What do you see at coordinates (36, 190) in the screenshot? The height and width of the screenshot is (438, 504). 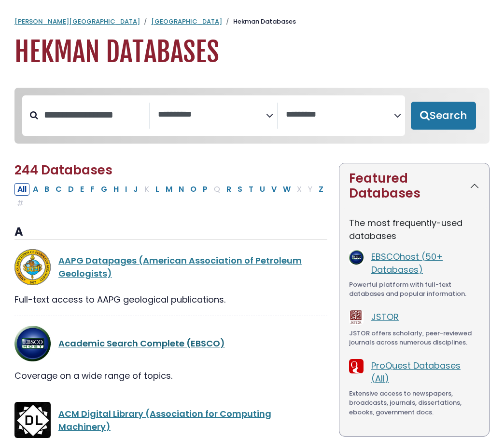 I see `button: Filter Results A` at bounding box center [36, 190].